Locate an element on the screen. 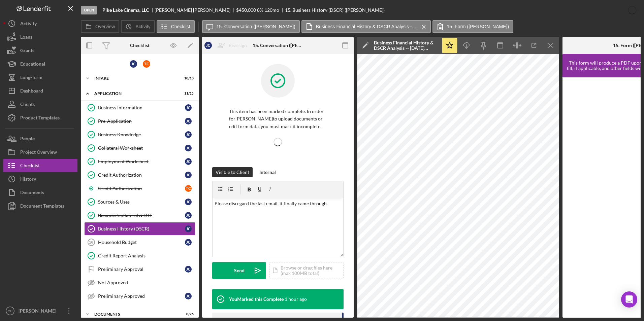 The width and height of the screenshot is (644, 321). a: Project Overview is located at coordinates (40, 152).